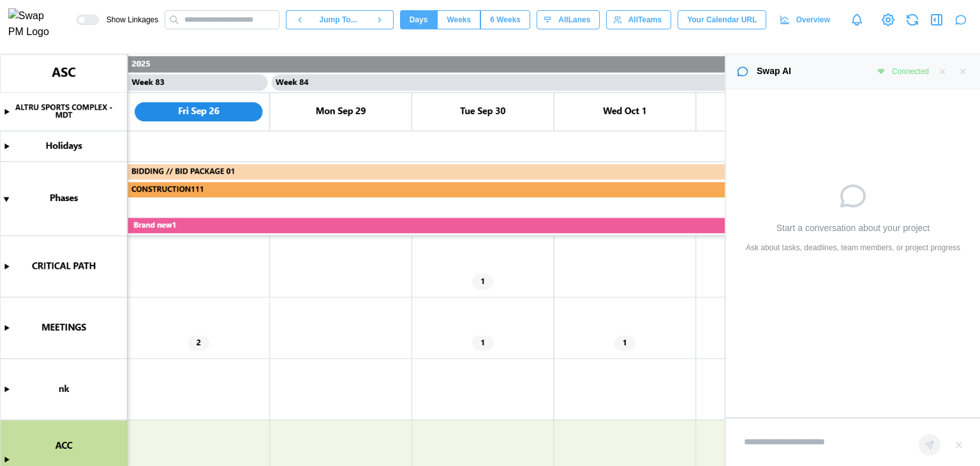 The width and height of the screenshot is (980, 466). Describe the element at coordinates (338, 20) in the screenshot. I see `span: Jump To...` at that location.